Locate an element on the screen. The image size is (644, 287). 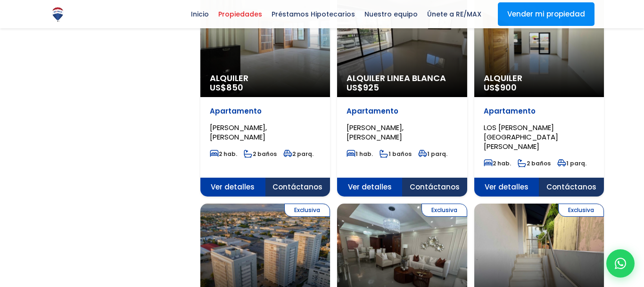
span: Inicio is located at coordinates (200, 15).